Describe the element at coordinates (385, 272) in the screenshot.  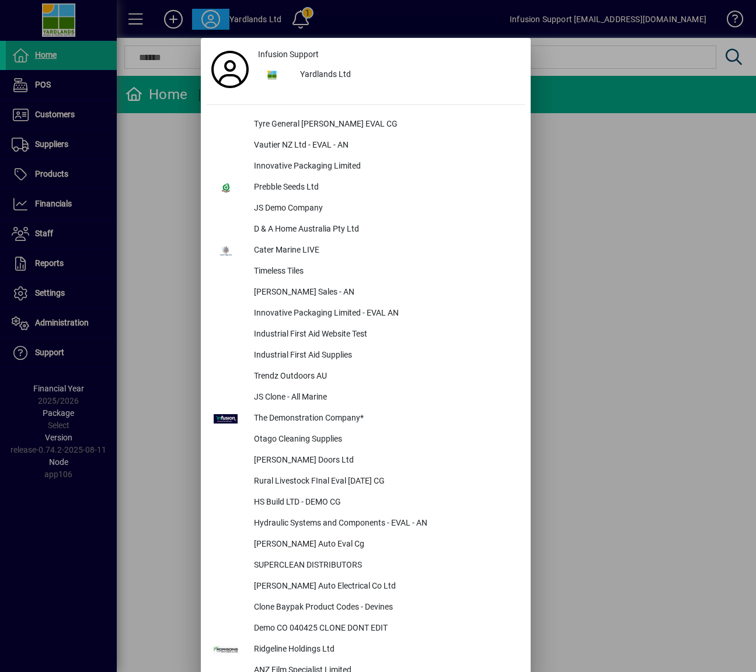
I see `div: Timeless Tiles` at that location.